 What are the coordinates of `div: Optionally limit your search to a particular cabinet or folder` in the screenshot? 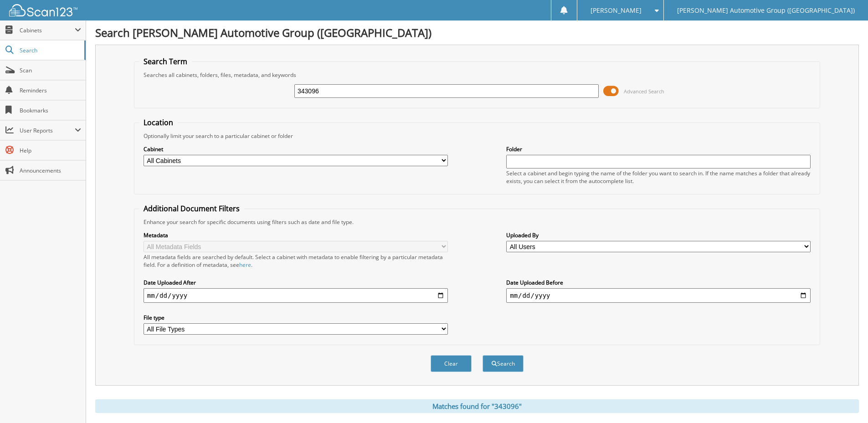 It's located at (477, 136).